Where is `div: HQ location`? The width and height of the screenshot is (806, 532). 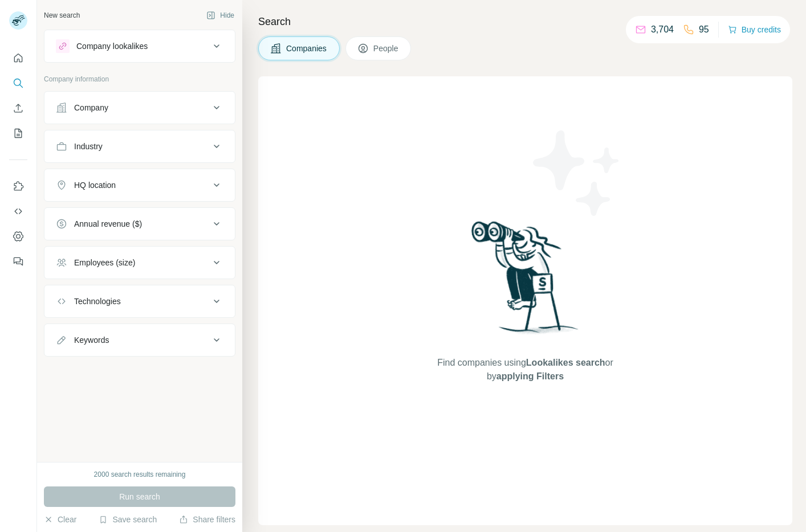
div: HQ location is located at coordinates (95, 185).